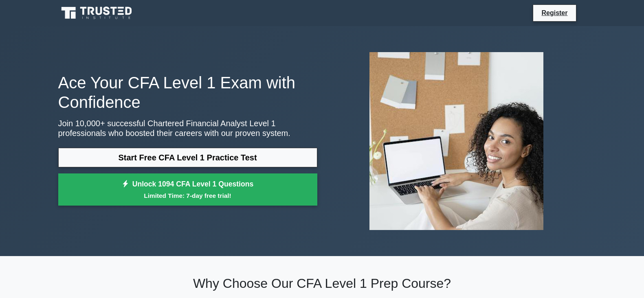  Describe the element at coordinates (188, 128) in the screenshot. I see `p: Join 10,000+ successful Chartered Financial Analyst Level 1 professionals who boosted their caree...` at that location.